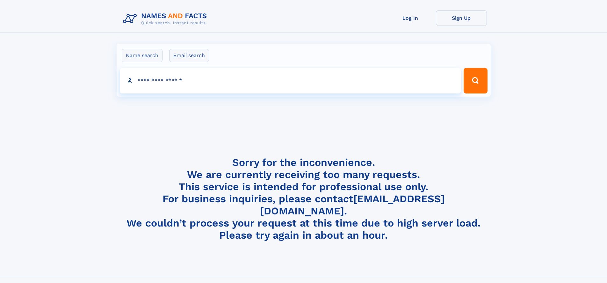  What do you see at coordinates (142, 55) in the screenshot?
I see `label: Name search` at bounding box center [142, 55].